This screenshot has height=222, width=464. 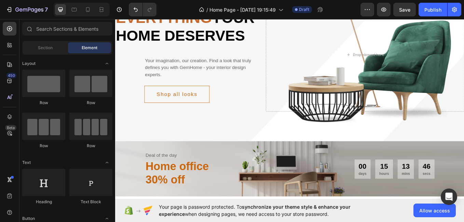 What do you see at coordinates (72, 90) in the screenshot?
I see `button: Shop all looks` at bounding box center [72, 90].